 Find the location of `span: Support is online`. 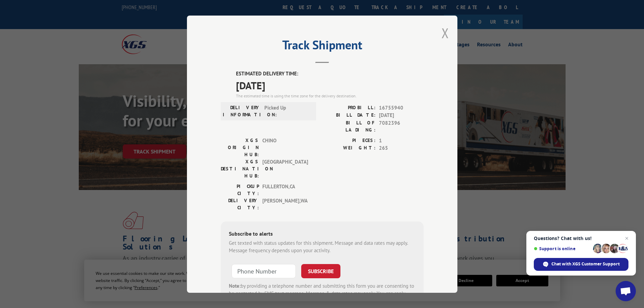

span: Support is online is located at coordinates (562, 249).